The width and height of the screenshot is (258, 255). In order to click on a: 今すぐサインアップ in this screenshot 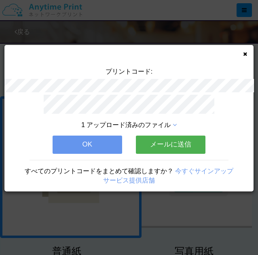, I will do `click(204, 171)`.